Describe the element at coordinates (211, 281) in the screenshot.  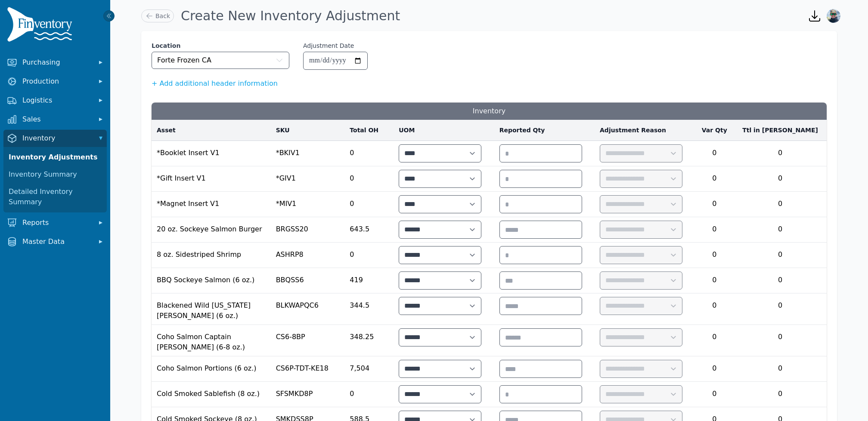
I see `td: BBQ Sockeye Salmon (6 oz.)` at that location.